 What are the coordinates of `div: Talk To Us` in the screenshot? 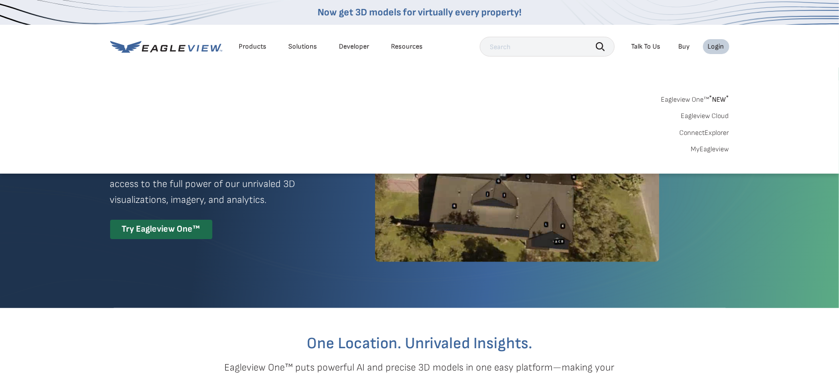 It's located at (646, 47).